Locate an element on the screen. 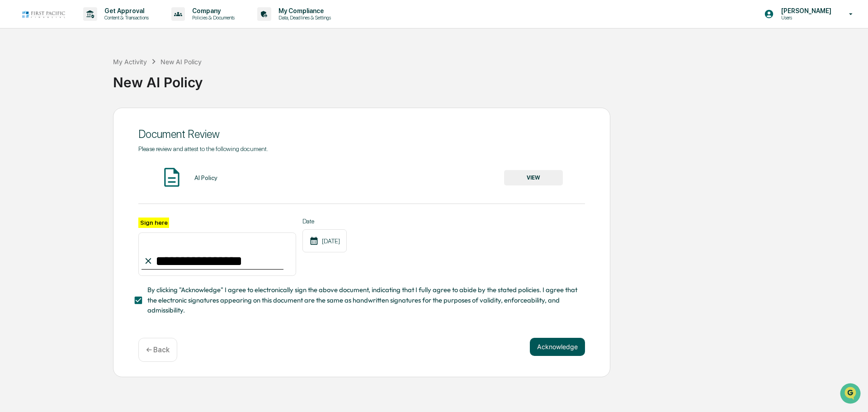  label: Date is located at coordinates (324, 221).